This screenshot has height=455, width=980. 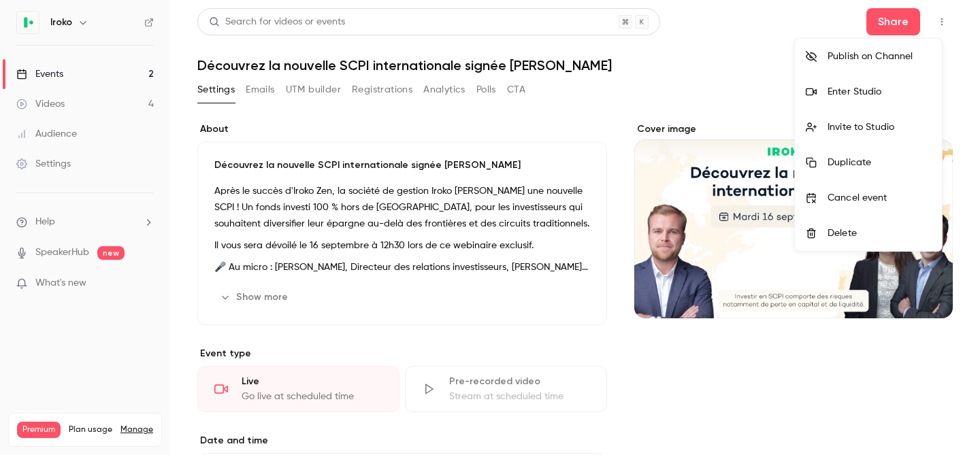 I want to click on div: Duplicate, so click(x=879, y=162).